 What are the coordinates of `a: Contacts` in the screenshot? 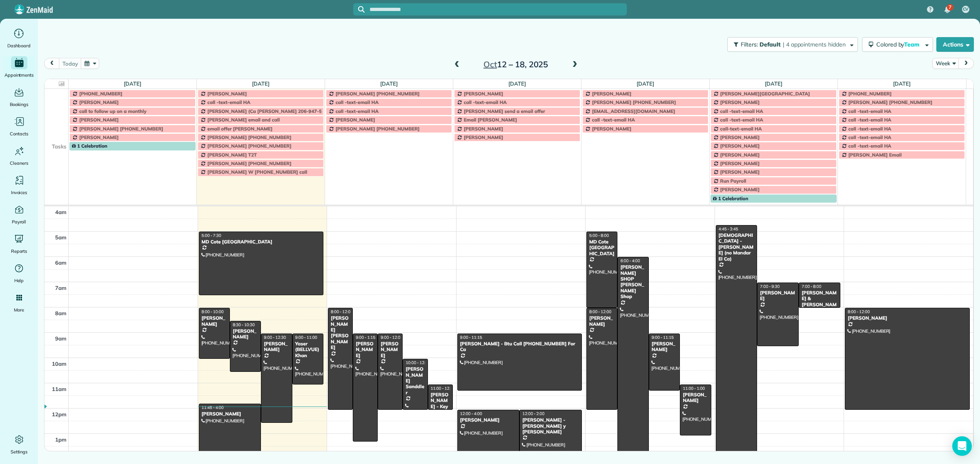 It's located at (19, 126).